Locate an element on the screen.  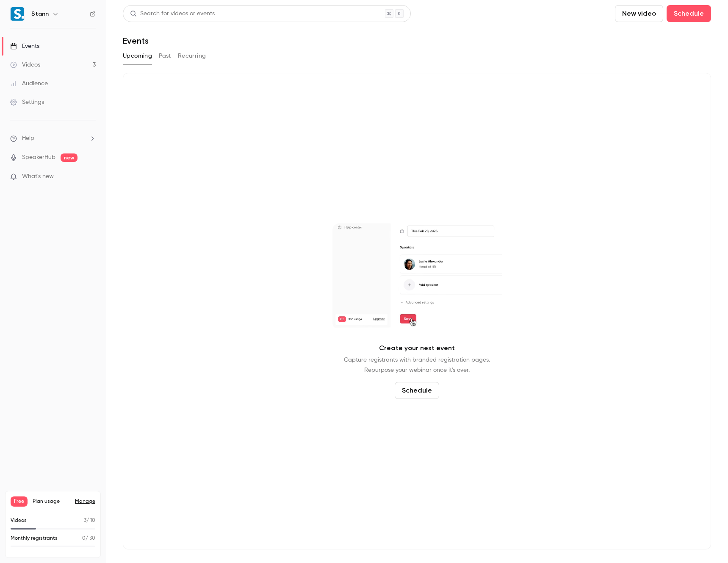
span: What's new is located at coordinates (38, 176).